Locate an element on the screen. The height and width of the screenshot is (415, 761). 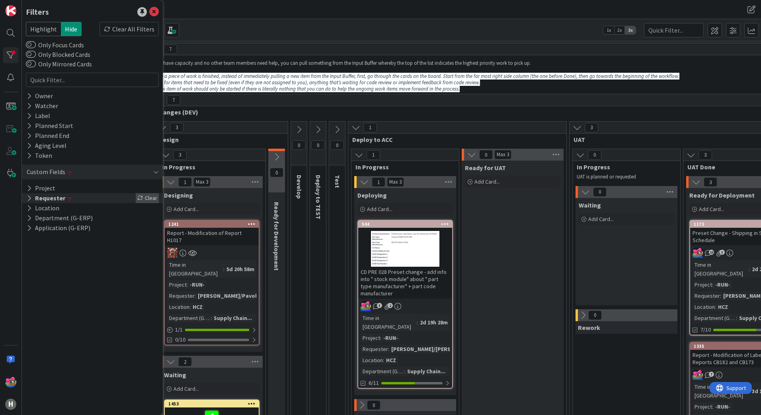
span: 13 is located at coordinates (711, 252).